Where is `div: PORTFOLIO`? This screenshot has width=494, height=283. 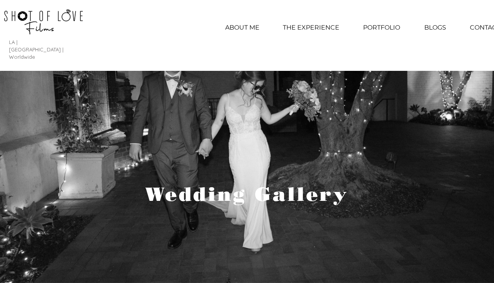 div: PORTFOLIO is located at coordinates (382, 28).